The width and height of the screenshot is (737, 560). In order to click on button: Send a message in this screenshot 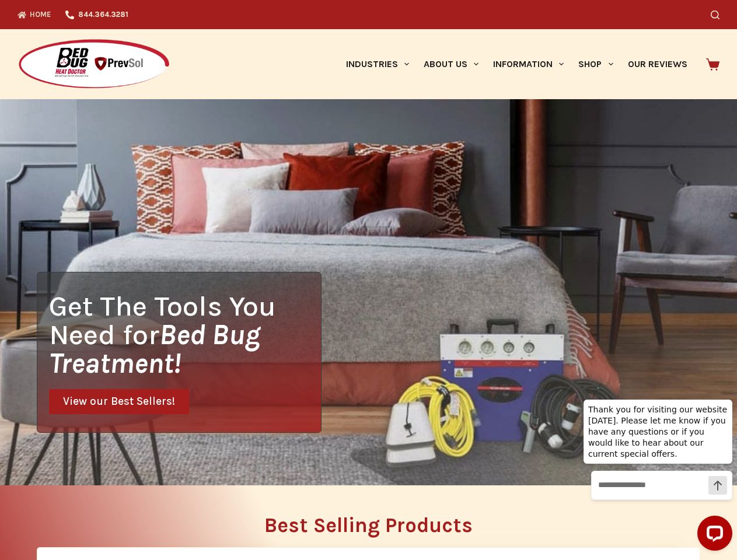, I will do `click(143, 97)`.